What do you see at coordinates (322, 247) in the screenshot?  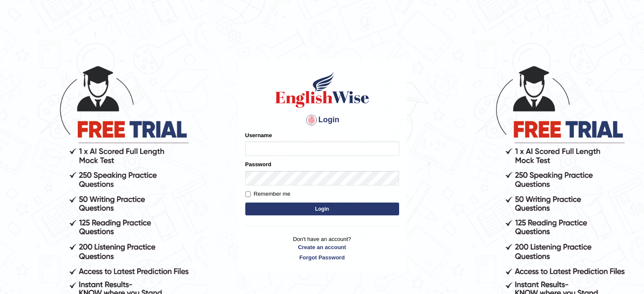 I see `a: Create an account` at bounding box center [322, 247].